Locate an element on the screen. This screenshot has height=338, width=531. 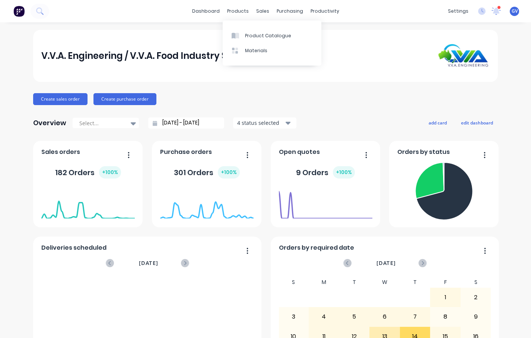
div: Product Catalogue is located at coordinates (268, 36).